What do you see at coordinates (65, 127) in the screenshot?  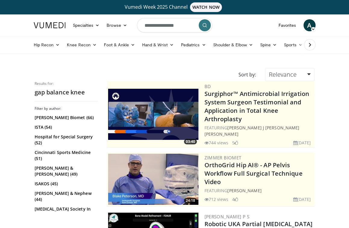 I see `a: ISTA (54)` at bounding box center [65, 127].